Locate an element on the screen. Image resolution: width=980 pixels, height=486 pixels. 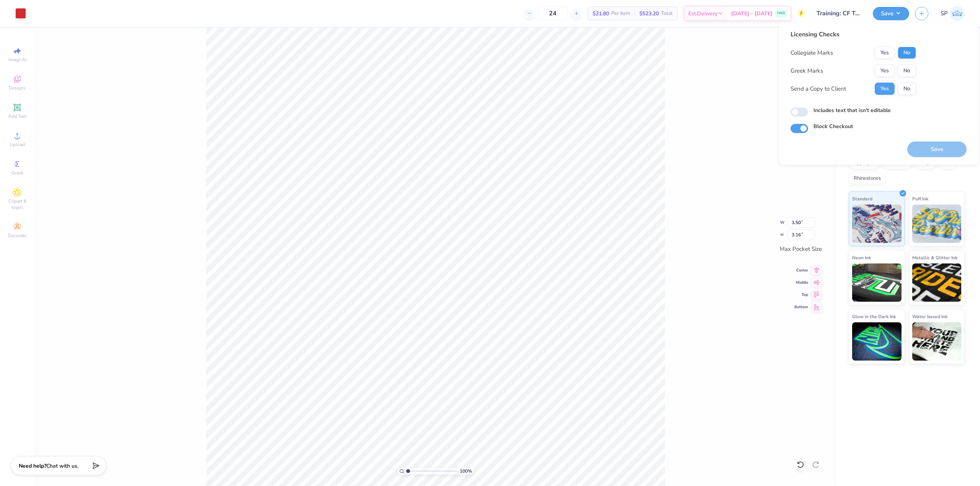
span: Middle is located at coordinates (801, 283).